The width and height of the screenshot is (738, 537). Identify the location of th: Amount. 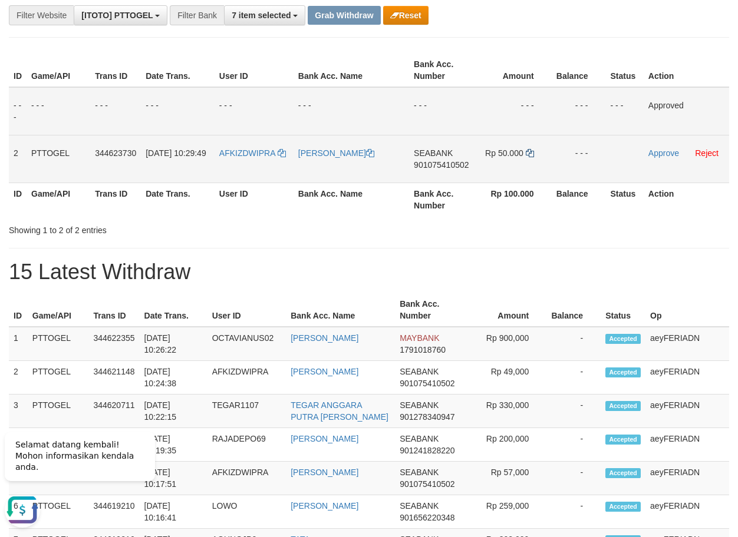
(510, 310).